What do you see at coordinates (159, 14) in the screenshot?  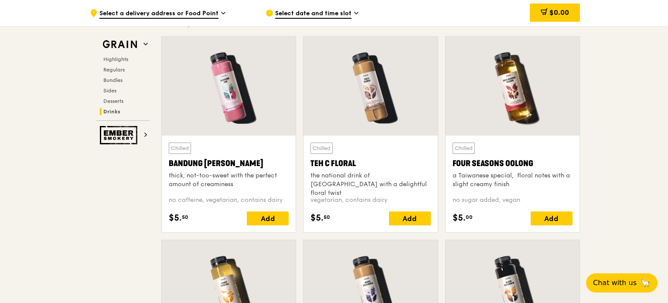 I see `span: Select a delivery address or Food Point` at bounding box center [159, 14].